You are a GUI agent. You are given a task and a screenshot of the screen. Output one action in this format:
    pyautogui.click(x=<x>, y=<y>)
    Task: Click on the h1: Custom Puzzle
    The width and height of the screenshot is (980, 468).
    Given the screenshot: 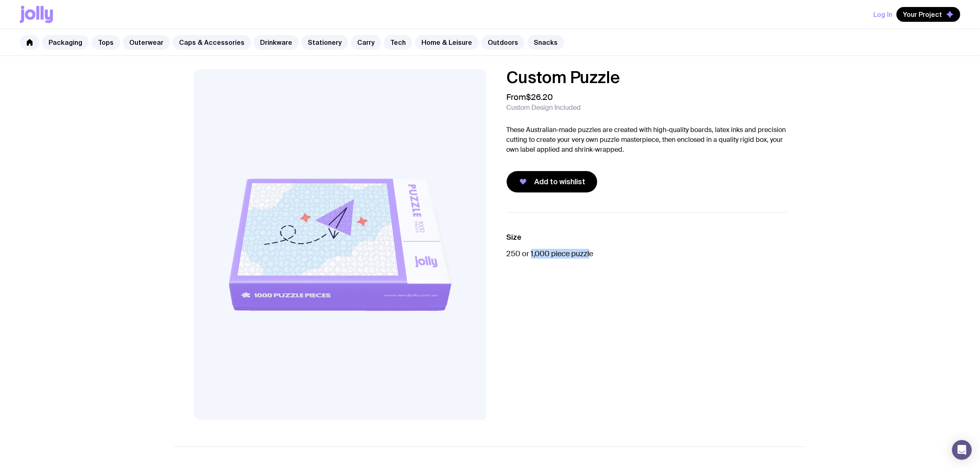 What is the action you would take?
    pyautogui.click(x=646, y=78)
    